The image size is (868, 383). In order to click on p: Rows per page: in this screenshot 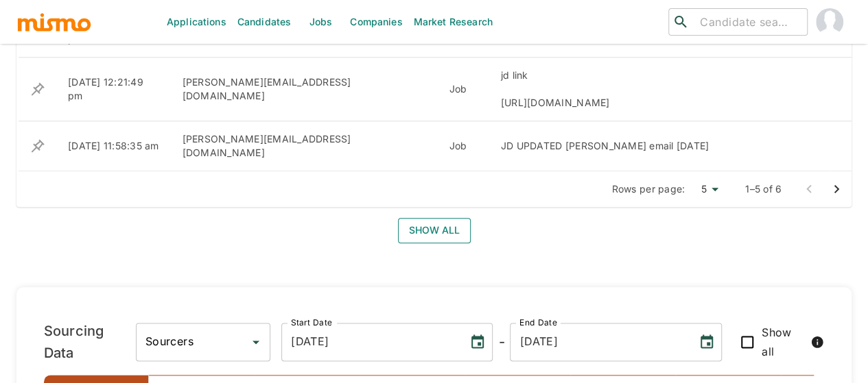, I will do `click(649, 190)`.